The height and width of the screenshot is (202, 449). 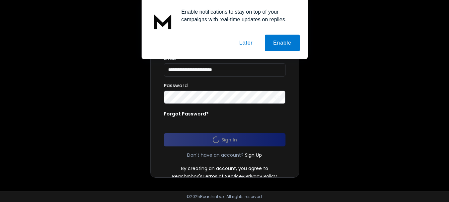 I want to click on button: Enable, so click(x=282, y=43).